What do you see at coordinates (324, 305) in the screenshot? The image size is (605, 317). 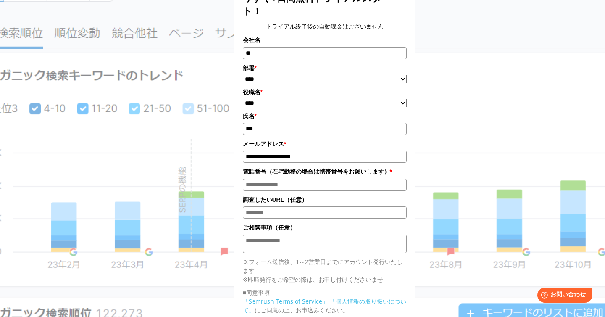 I see `a: 「個人情報の取り扱いについて」` at bounding box center [324, 305].